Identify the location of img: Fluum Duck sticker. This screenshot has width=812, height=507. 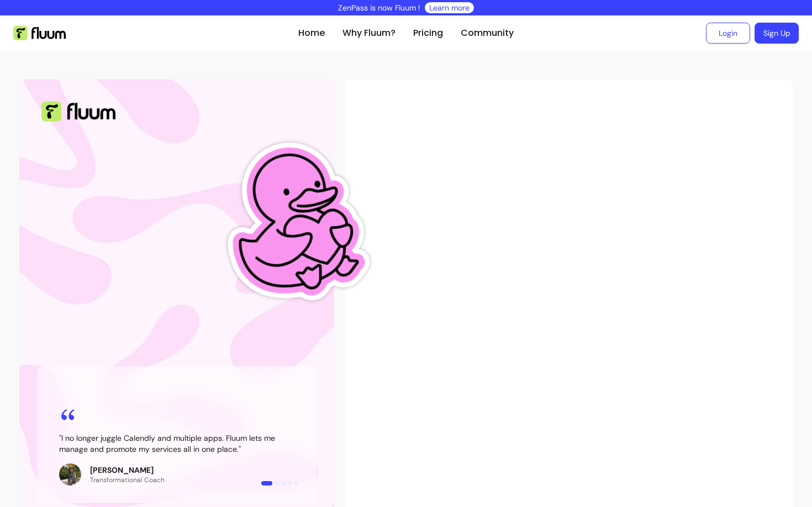
(293, 223).